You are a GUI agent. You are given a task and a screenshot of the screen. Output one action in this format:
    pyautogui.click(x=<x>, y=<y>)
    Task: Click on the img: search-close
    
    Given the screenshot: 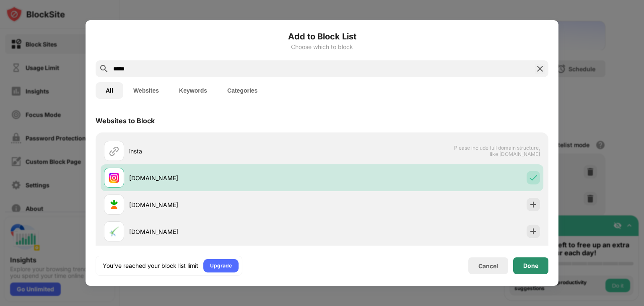 What is the action you would take?
    pyautogui.click(x=540, y=69)
    